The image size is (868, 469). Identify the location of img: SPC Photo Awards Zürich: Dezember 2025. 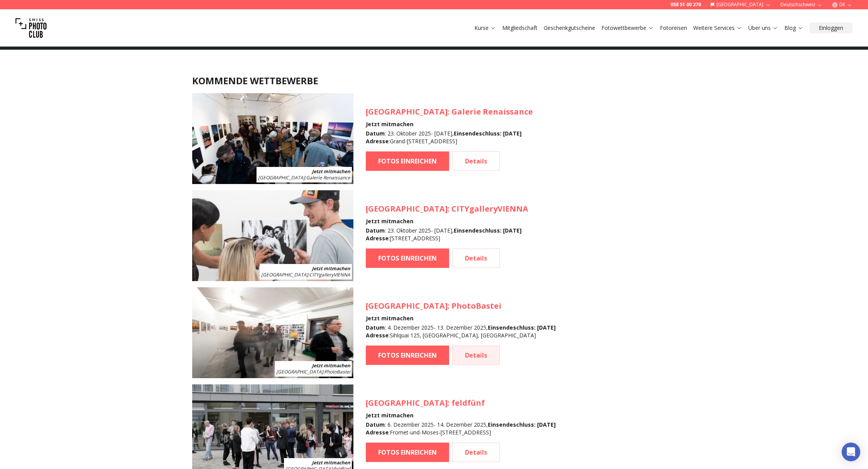
(273, 333).